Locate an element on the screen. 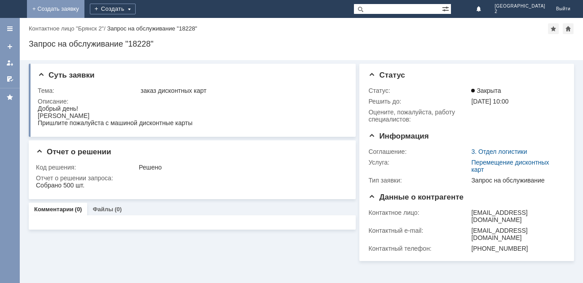 This screenshot has height=283, width=583. div: Код решения: is located at coordinates (86, 167).